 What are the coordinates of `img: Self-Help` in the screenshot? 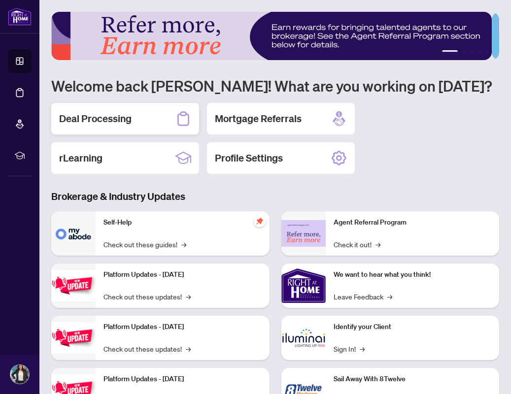 It's located at (73, 234).